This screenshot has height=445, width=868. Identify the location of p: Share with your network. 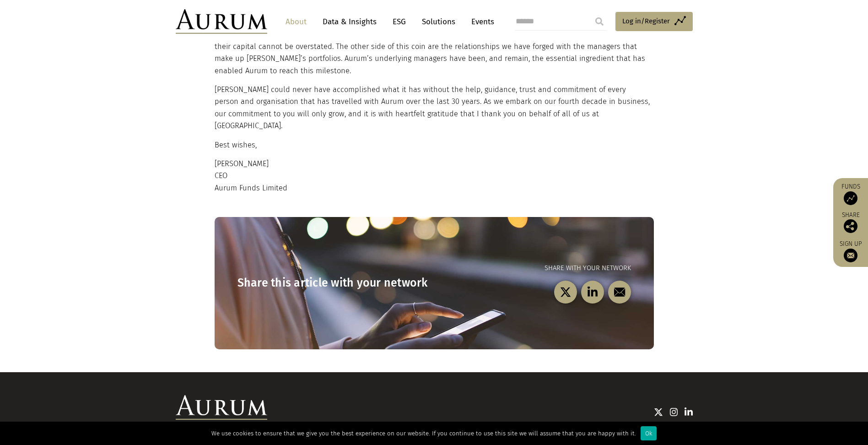
(533, 268).